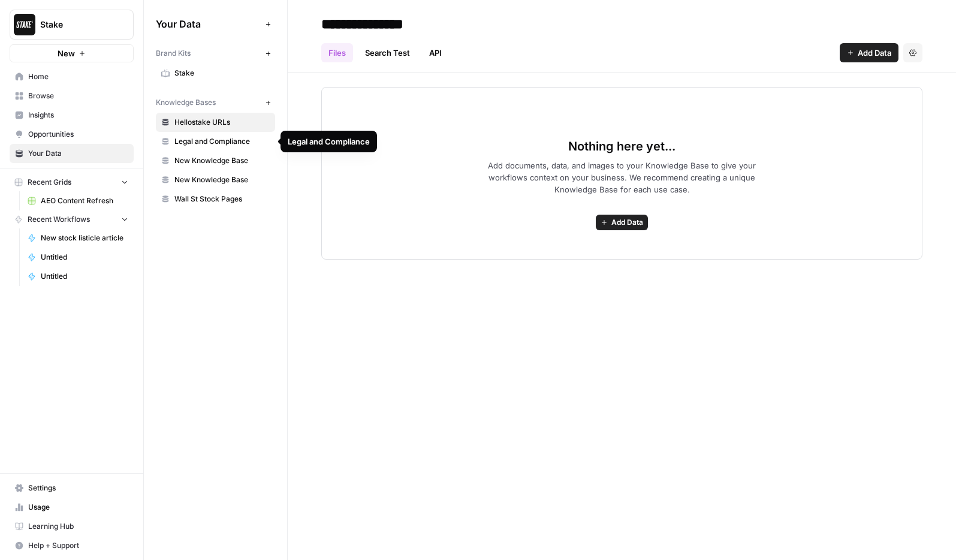 The height and width of the screenshot is (560, 956). Describe the element at coordinates (222, 122) in the screenshot. I see `span: Hellostake URLs` at that location.